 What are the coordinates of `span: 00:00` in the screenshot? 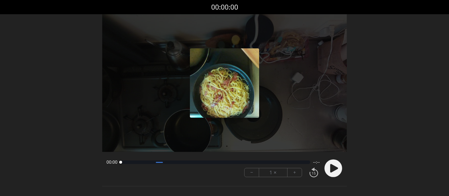 It's located at (112, 162).